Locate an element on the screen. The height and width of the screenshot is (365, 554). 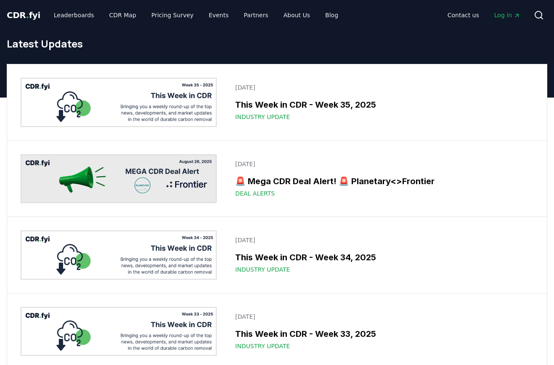
a: Partners is located at coordinates (256, 15).